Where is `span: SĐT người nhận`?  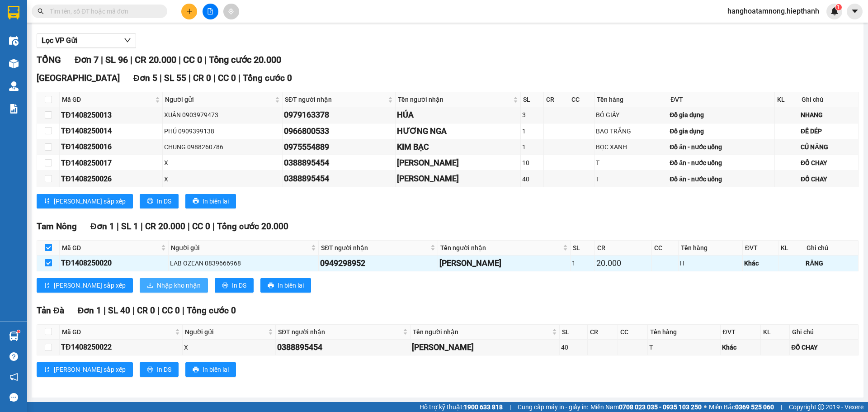
span: SĐT người nhận is located at coordinates (335, 99).